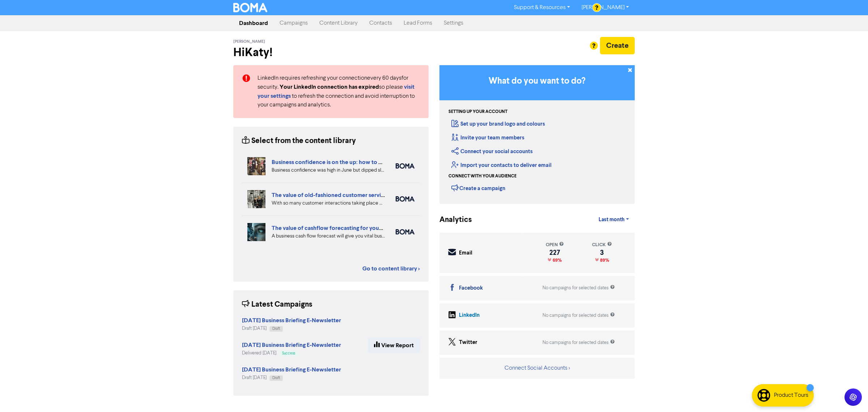  Describe the element at coordinates (254, 23) in the screenshot. I see `a: Dashboard` at that location.